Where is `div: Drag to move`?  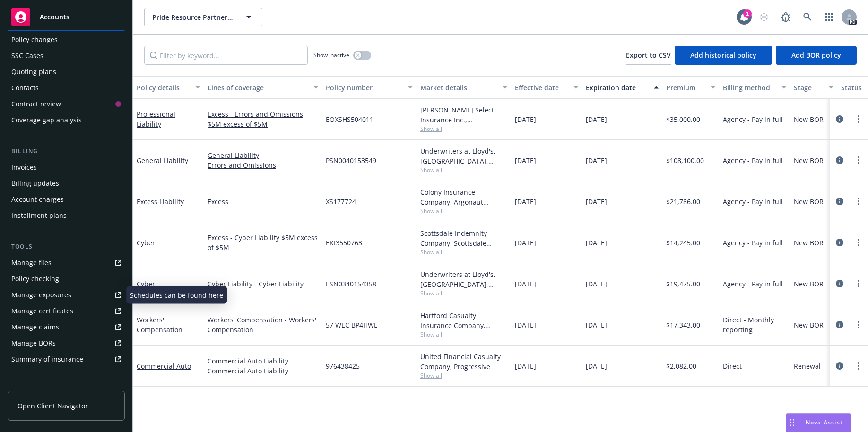 div: Drag to move is located at coordinates (792, 423).